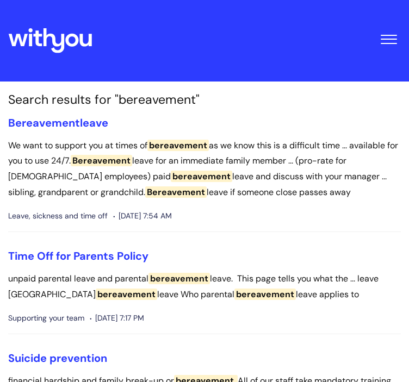 Image resolution: width=409 pixels, height=382 pixels. I want to click on a: Suicide prevention, so click(58, 358).